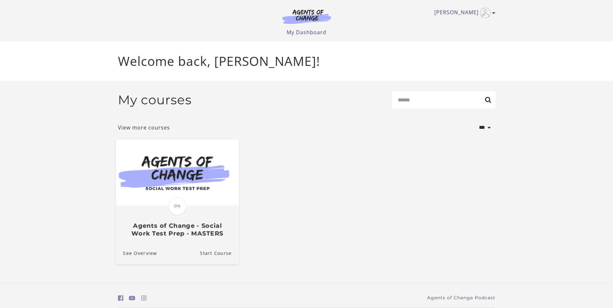 The height and width of the screenshot is (308, 613). Describe the element at coordinates (132, 298) in the screenshot. I see `a: https://www.youtube.com/c/AgentsofChangeTestPrepbyMeaganMitchell (Open in a new window)` at that location.